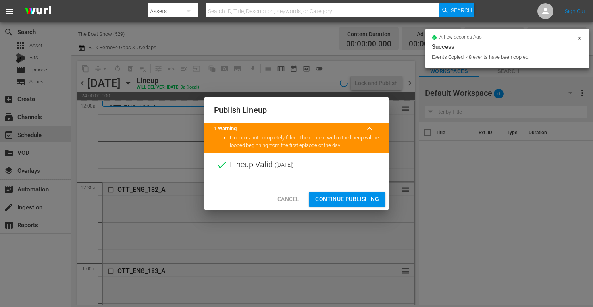  I want to click on li: Lineup is not completely filled. The content within the lineup will be looped beginning from the ..., so click(304, 141).